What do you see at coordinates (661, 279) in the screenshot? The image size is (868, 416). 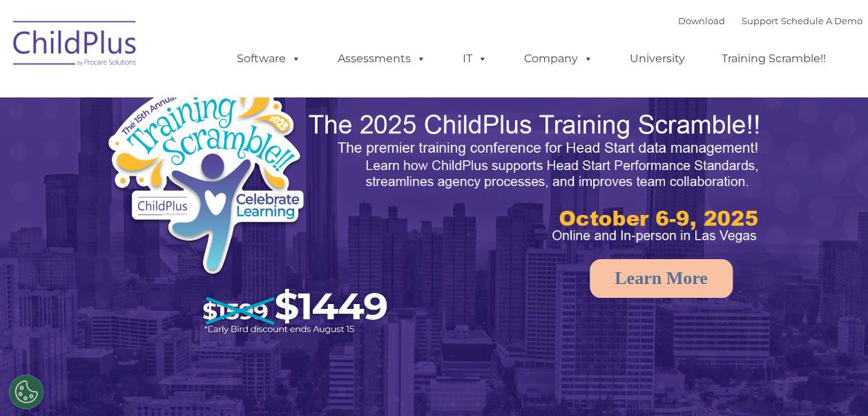 I see `a: Learn More` at bounding box center [661, 279].